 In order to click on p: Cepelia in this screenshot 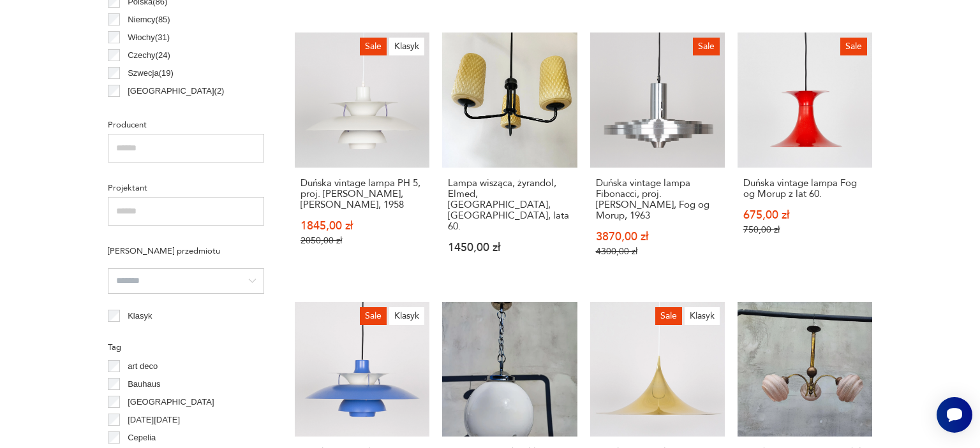, I will do `click(142, 438)`.